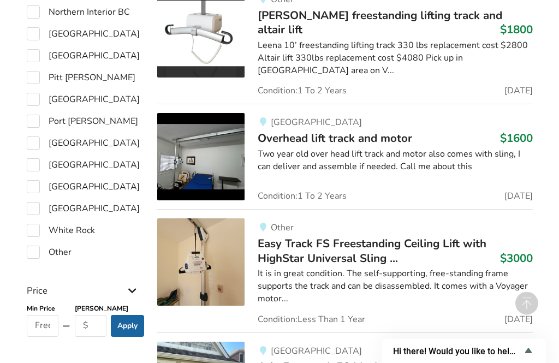  What do you see at coordinates (201, 157) in the screenshot?
I see `img: transfer aids-overhead lift track and motor` at bounding box center [201, 157].